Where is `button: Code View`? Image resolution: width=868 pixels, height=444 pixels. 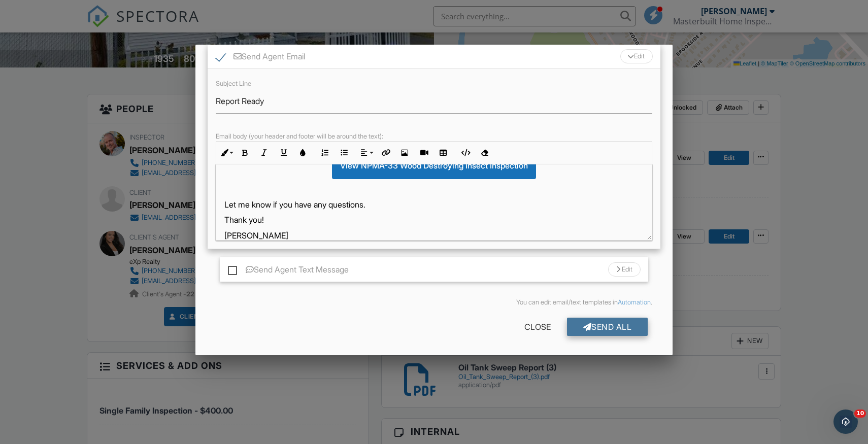 button: Code View is located at coordinates (465, 153).